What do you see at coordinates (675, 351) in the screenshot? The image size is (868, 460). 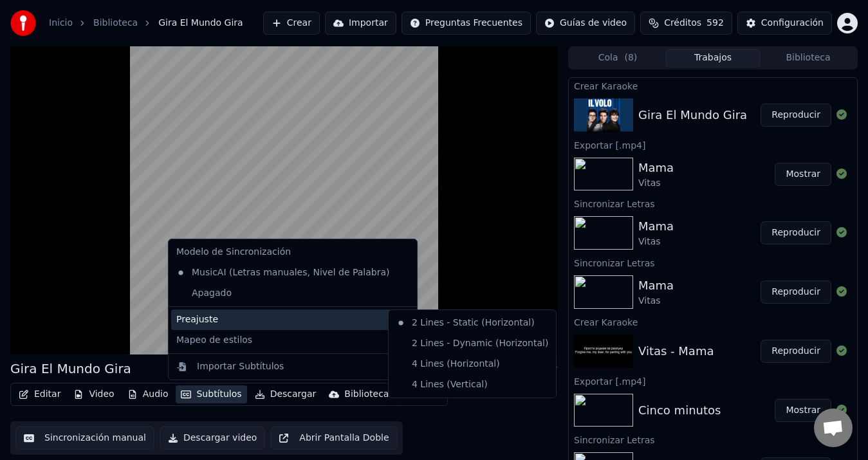 I see `div: Vitas - Mama` at bounding box center [675, 351].